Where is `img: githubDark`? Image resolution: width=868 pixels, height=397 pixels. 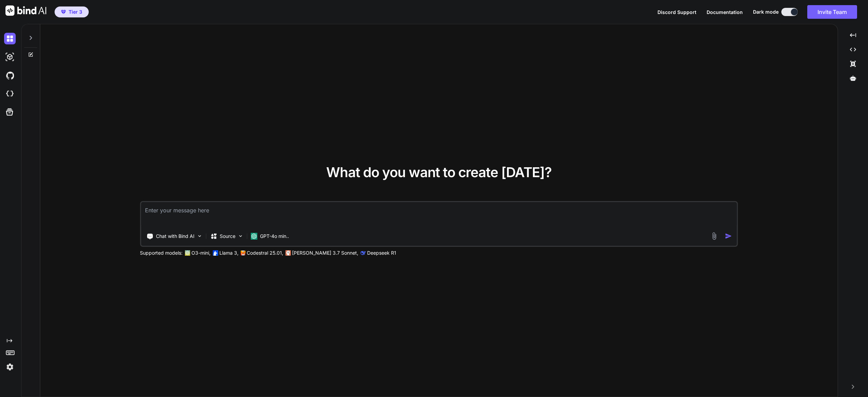
img: githubDark is located at coordinates (10, 75).